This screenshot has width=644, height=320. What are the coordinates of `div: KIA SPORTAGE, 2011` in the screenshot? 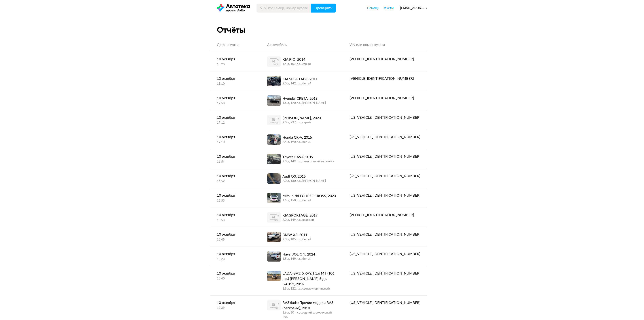 It's located at (300, 79).